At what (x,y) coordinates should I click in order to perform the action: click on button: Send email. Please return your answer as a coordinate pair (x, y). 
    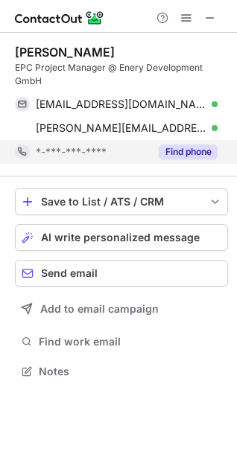
    Looking at the image, I should click on (121, 273).